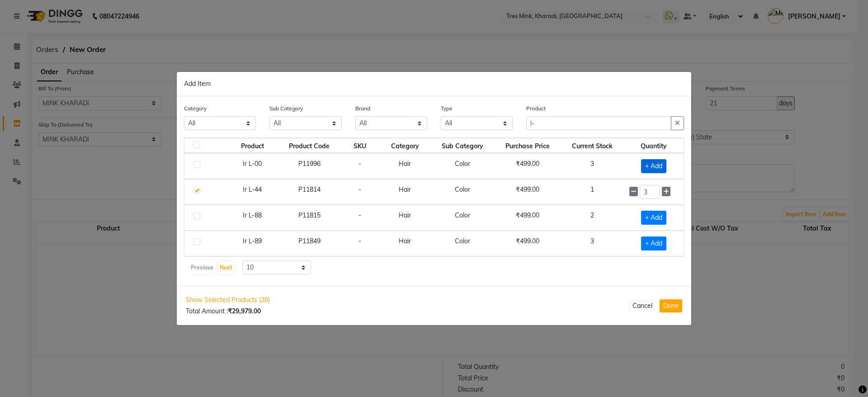 Image resolution: width=868 pixels, height=397 pixels. I want to click on th: Sub Category, so click(462, 146).